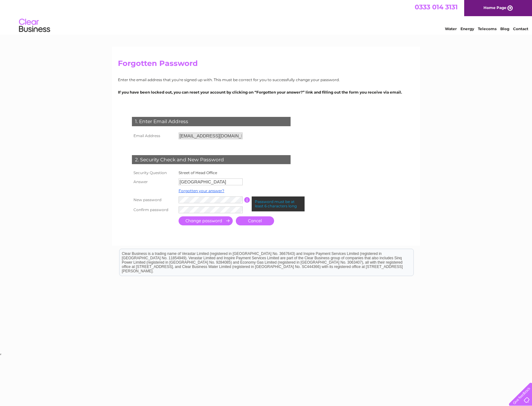 The width and height of the screenshot is (532, 406). I want to click on span: 0333 014 3131, so click(436, 7).